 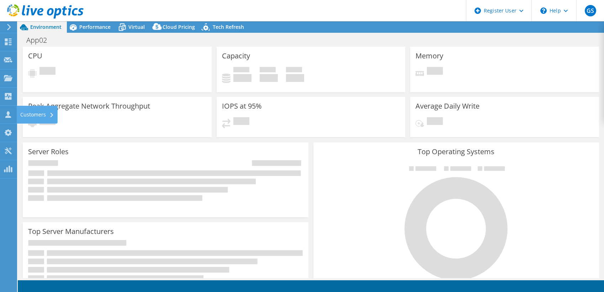 What do you see at coordinates (456, 151) in the screenshot?
I see `h3: Top Operating Systems` at bounding box center [456, 151].